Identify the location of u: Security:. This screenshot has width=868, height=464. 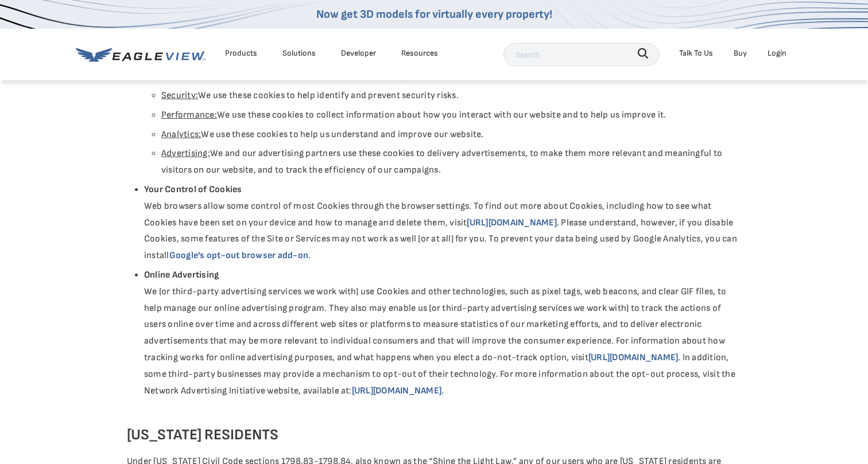
(179, 95).